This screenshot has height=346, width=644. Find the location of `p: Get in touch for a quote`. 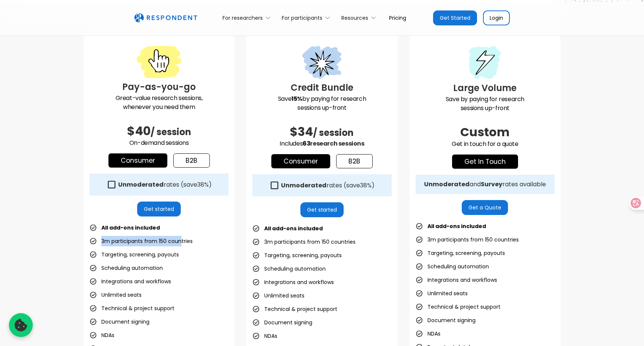

p: Get in touch for a quote is located at coordinates (485, 144).